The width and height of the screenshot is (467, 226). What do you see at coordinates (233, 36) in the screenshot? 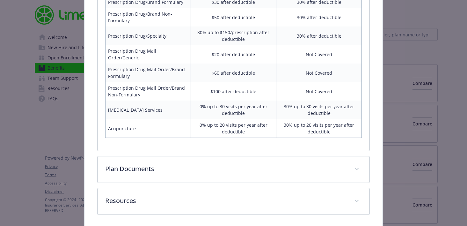
I see `td: 30% up to $150/prescription after deductible` at bounding box center [233, 36].